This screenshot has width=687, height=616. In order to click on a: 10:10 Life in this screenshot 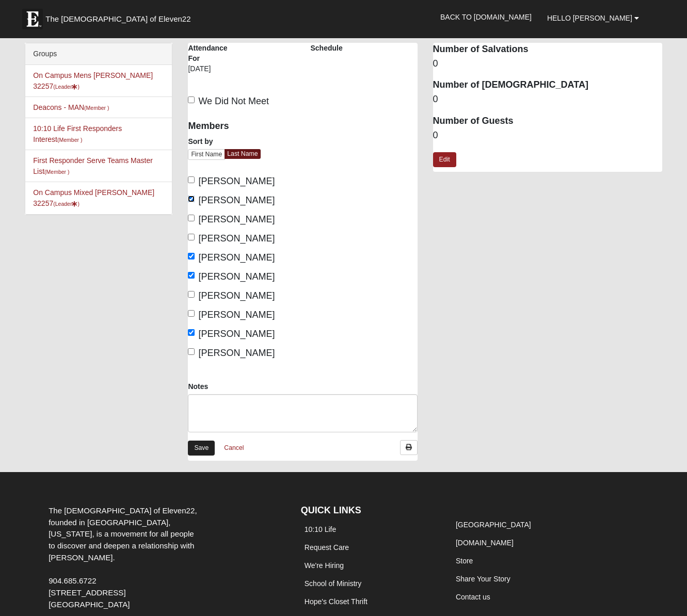, I will do `click(321, 529)`.